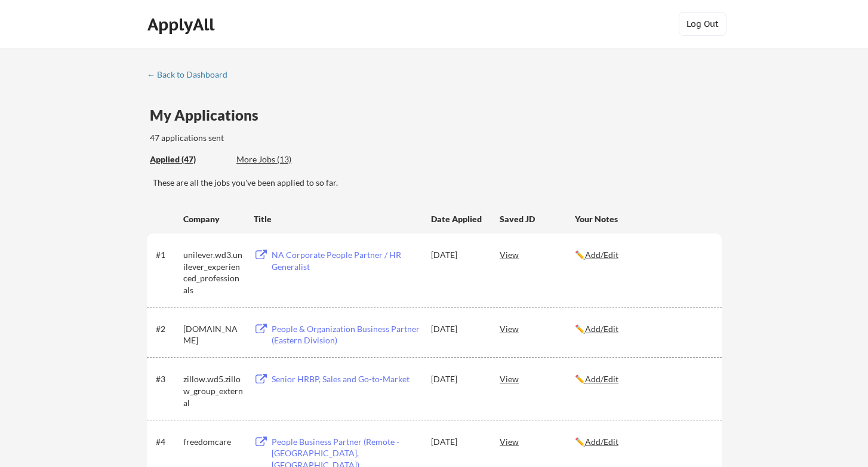 The height and width of the screenshot is (467, 868). I want to click on div: #3, so click(167, 379).